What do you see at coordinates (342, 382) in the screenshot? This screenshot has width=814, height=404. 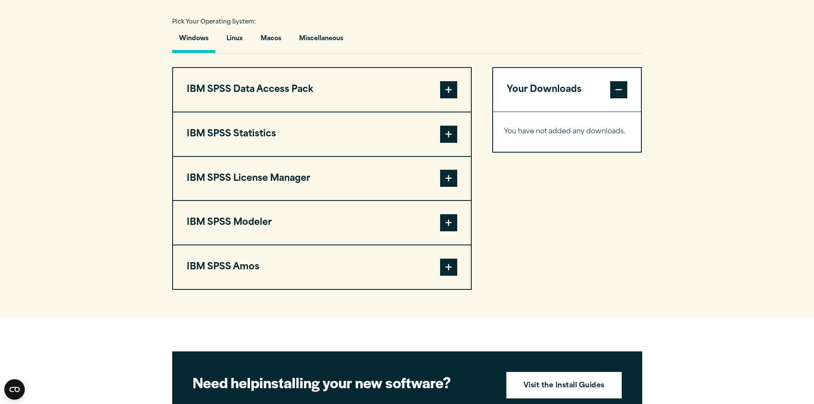 I see `h2: installing your new software?` at bounding box center [342, 382].